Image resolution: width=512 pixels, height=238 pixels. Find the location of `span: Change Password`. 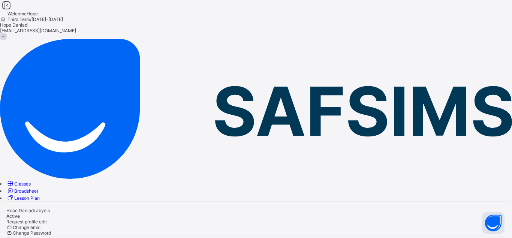

span: Change Password is located at coordinates (32, 233).